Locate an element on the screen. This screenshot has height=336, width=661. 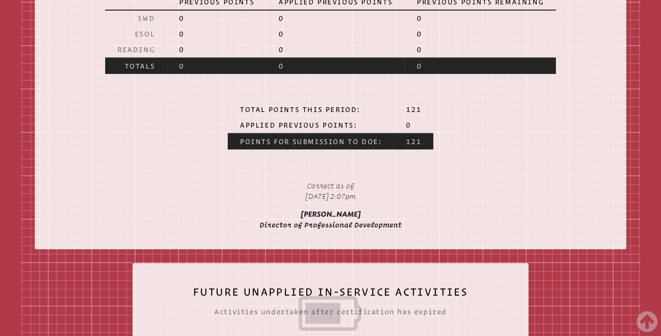
p: SWD is located at coordinates (136, 18).